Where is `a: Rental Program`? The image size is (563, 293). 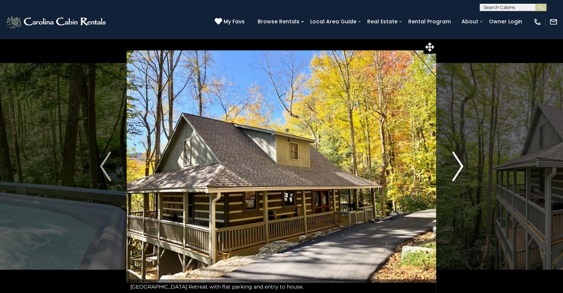 a: Rental Program is located at coordinates (429, 21).